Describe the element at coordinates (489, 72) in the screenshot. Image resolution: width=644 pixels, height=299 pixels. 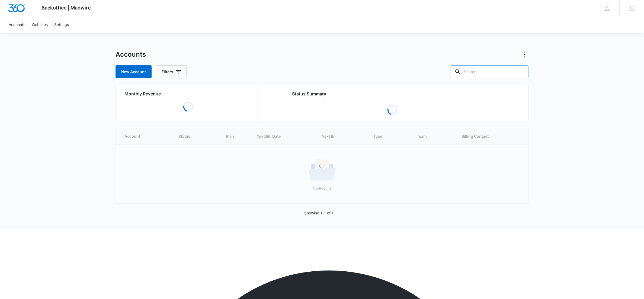
I see `input: Search` at that location.